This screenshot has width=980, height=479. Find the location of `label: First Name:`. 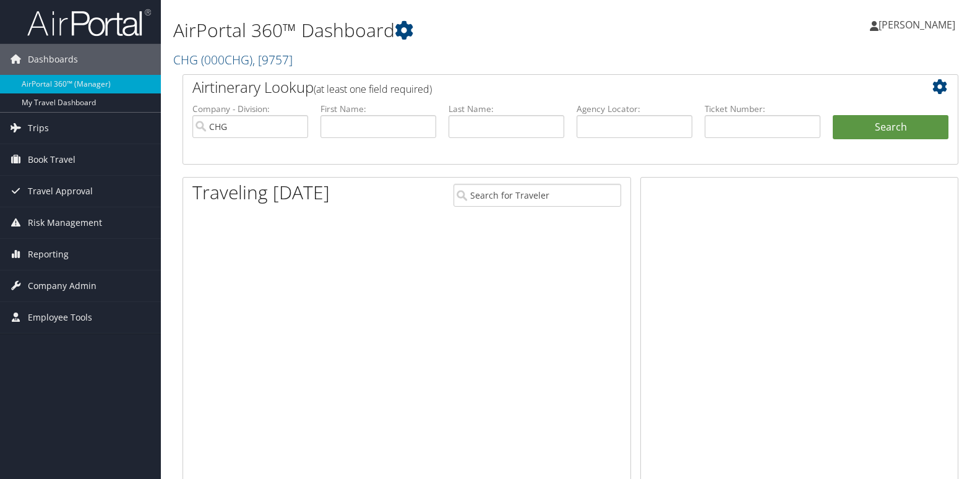

label: First Name: is located at coordinates (378, 109).